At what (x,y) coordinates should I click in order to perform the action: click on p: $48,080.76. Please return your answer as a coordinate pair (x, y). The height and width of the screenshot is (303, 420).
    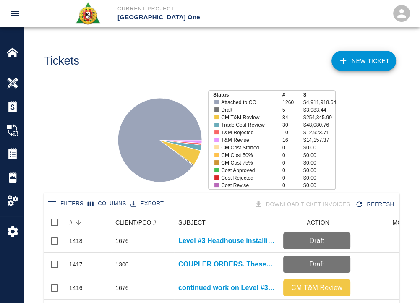
    Looking at the image, I should click on (319, 125).